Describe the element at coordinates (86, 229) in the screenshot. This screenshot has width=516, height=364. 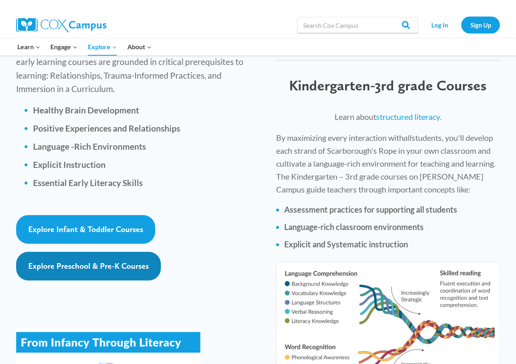
I see `span: Explore Infant & Toddler Courses` at that location.